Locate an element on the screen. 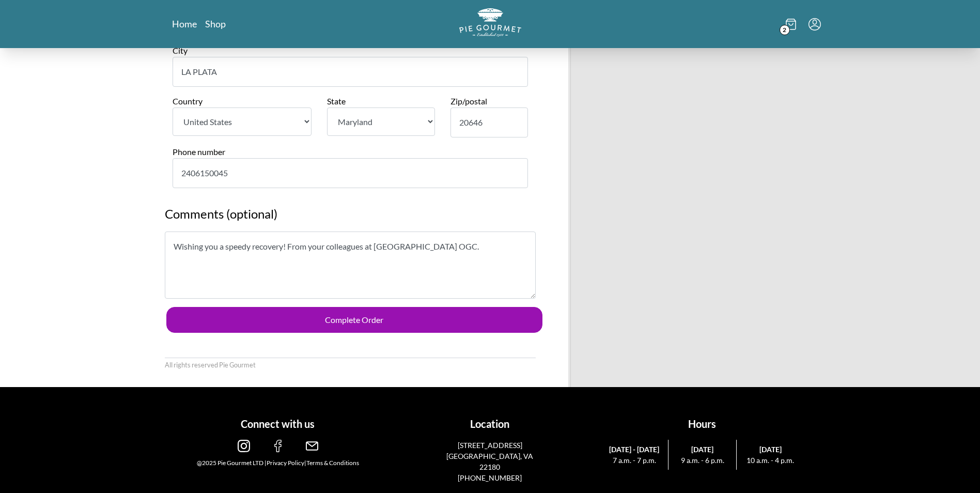  label: Country is located at coordinates (188, 101).